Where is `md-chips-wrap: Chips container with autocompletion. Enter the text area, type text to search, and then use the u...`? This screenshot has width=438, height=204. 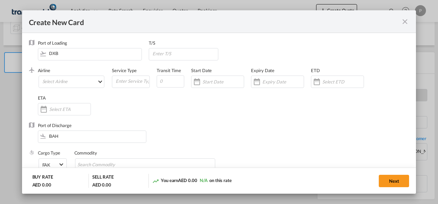
md-chips-wrap: Chips container with autocompletion. Enter the text area, type text to search, and then use the u... is located at coordinates (145, 165).